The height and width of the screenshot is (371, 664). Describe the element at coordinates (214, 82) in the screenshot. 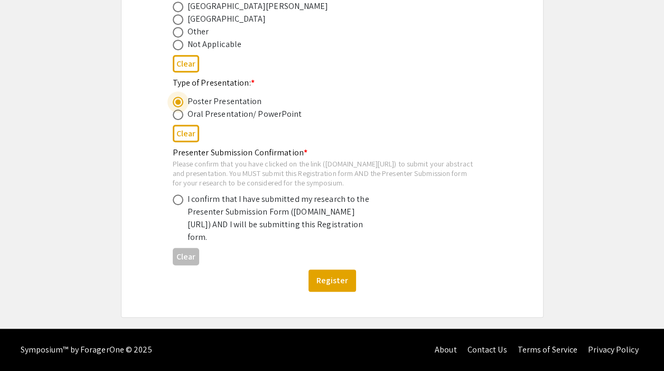

I see `mat-label: Type of Presentation:` at that location.